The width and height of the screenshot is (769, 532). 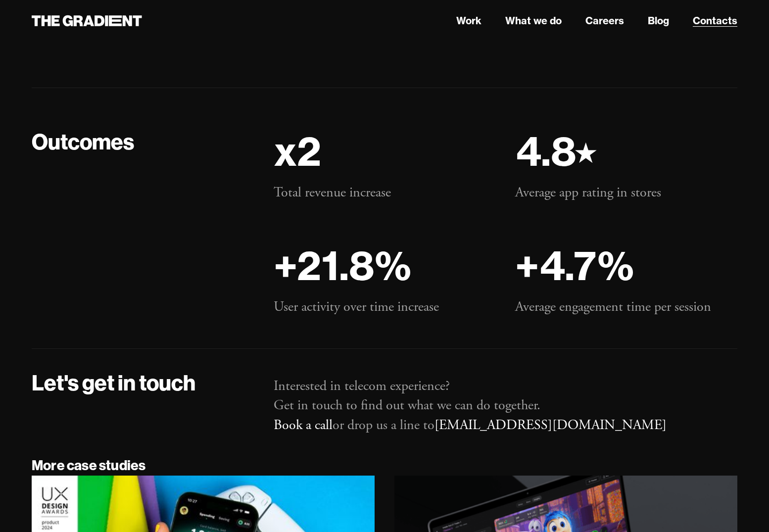 What do you see at coordinates (715, 21) in the screenshot?
I see `a: Contacts` at bounding box center [715, 21].